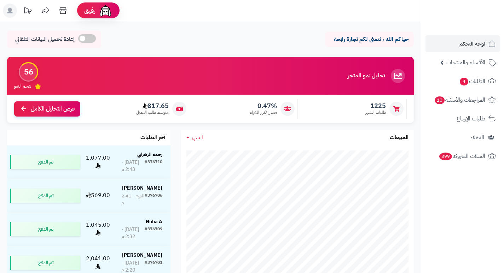  Describe the element at coordinates (477, 138) in the screenshot. I see `span: العملاء` at that location.